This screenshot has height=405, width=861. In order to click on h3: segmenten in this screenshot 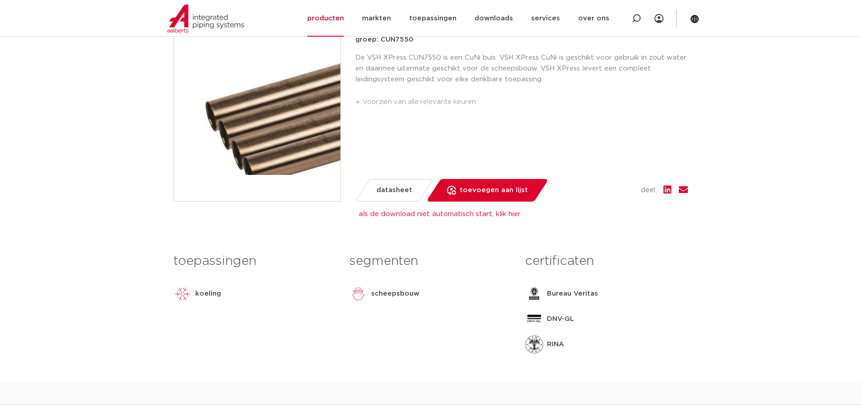, I will do `click(430, 261)`.